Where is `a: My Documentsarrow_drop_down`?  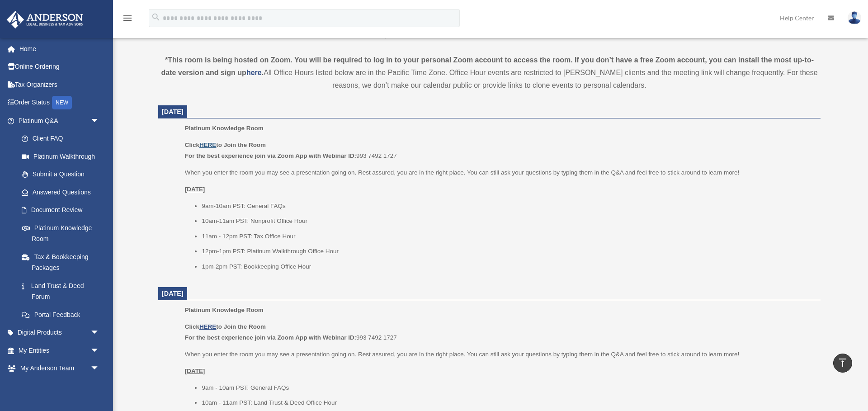 a: My Documentsarrow_drop_down is located at coordinates (60, 386).